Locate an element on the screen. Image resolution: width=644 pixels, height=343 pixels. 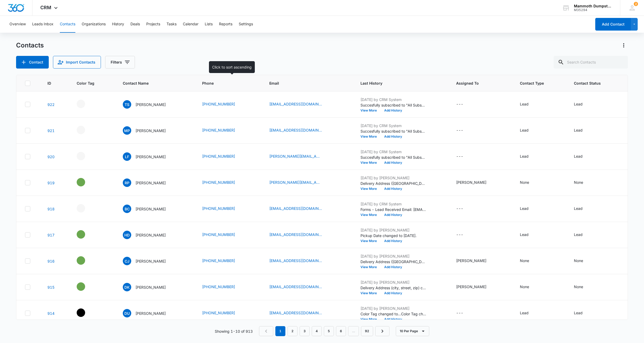
div: Assigned To - Bryan McCartney - Select to Edit Field is located at coordinates (476, 182).